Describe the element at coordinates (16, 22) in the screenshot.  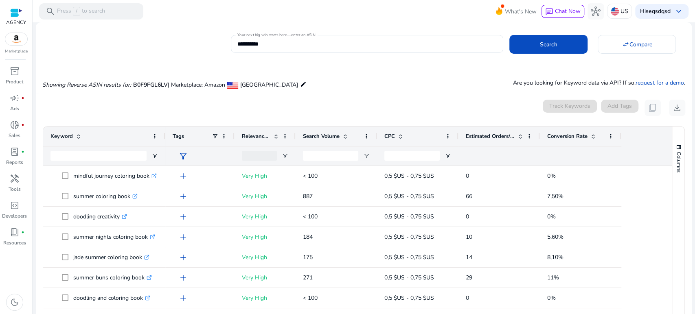
I see `p: AGENCY` at that location.